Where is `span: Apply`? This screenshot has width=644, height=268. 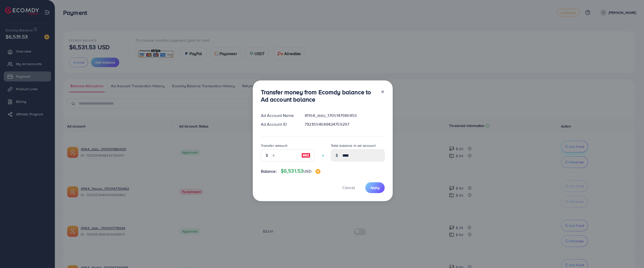
span: Apply is located at coordinates (375, 187).